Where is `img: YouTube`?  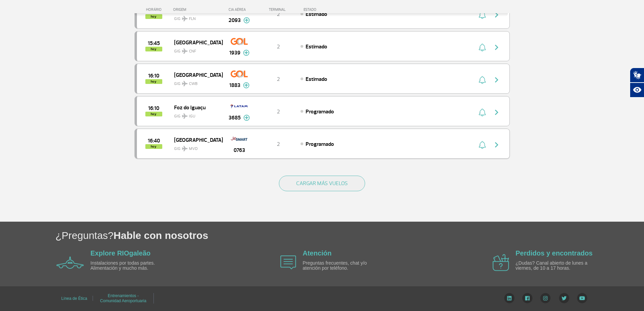 img: YouTube is located at coordinates (582, 298).